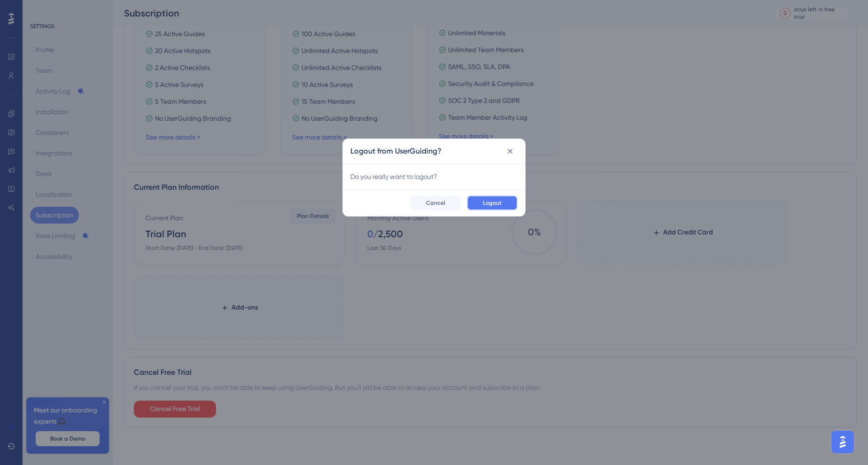 This screenshot has width=868, height=465. I want to click on span: Logout, so click(492, 203).